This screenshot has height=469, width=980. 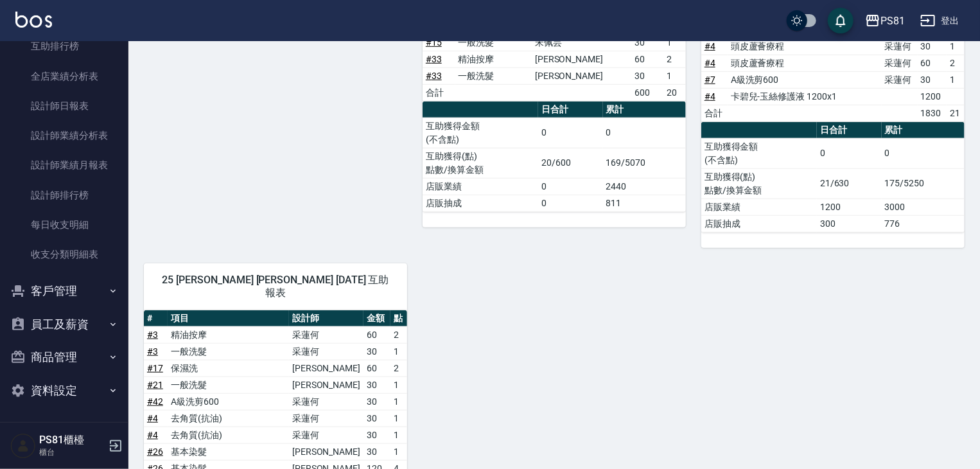 I want to click on button: 資料設定, so click(x=64, y=391).